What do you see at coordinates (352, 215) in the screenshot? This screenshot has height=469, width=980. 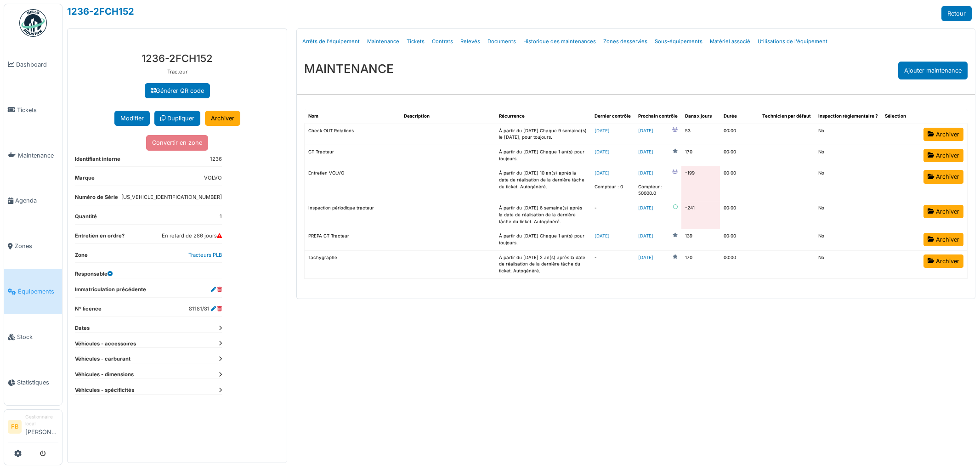 I see `td: Inspection périodique tracteur` at bounding box center [352, 215].